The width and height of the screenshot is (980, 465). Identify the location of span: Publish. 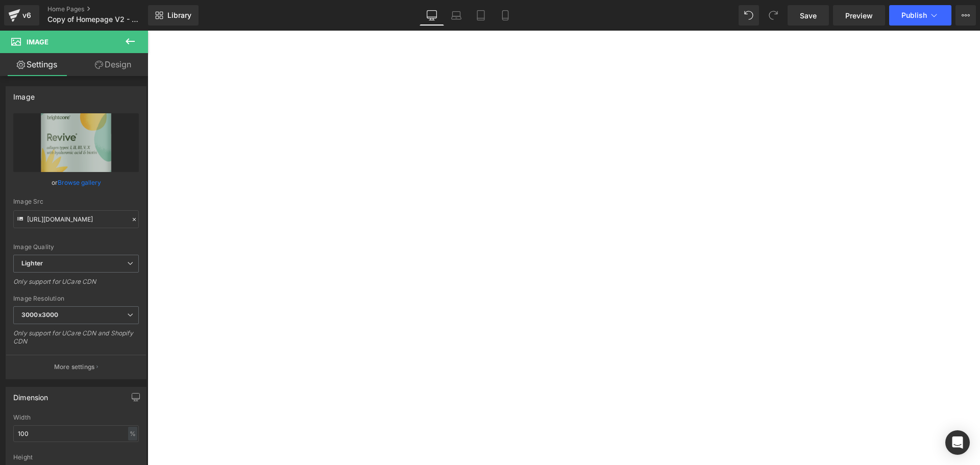
(914, 15).